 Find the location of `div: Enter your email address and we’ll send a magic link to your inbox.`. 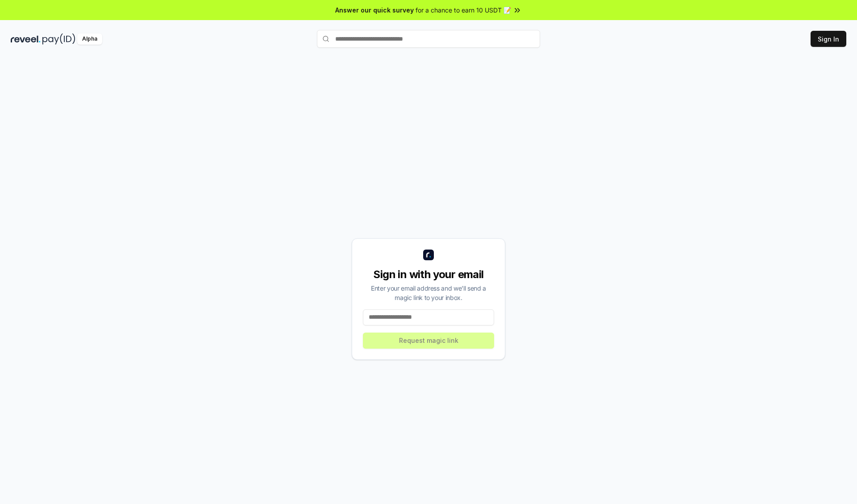

div: Enter your email address and we’ll send a magic link to your inbox. is located at coordinates (428, 293).